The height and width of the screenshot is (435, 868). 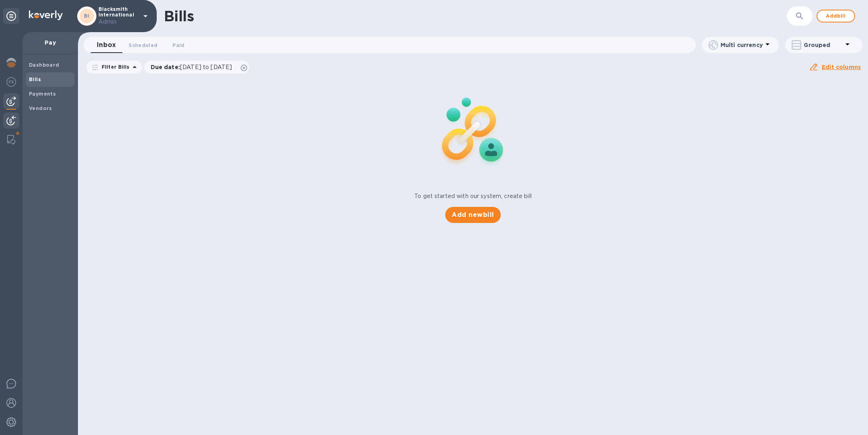 What do you see at coordinates (473, 196) in the screenshot?
I see `p: To get started with our system, create bill` at bounding box center [473, 196].